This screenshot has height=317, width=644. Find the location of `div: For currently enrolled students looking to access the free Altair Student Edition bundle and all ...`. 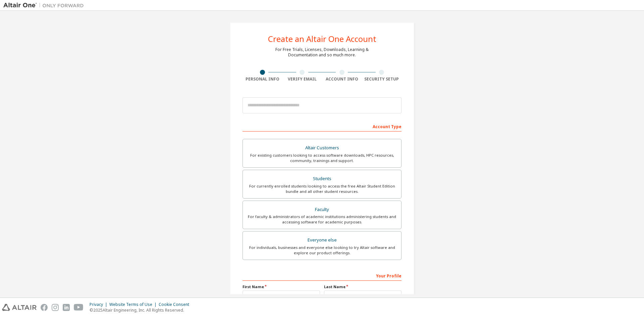

div: For currently enrolled students looking to access the free Altair Student Edition bundle and all ... is located at coordinates (322, 189).